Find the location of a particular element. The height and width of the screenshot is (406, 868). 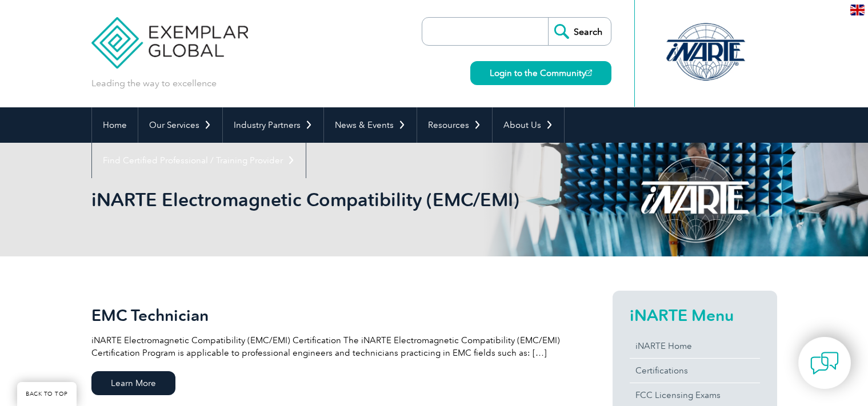

a: iNARTE Home is located at coordinates (695, 346).